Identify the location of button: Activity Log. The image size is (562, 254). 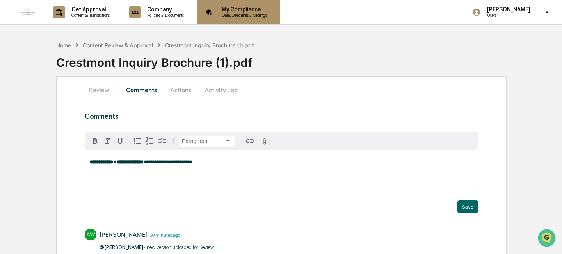
(221, 90).